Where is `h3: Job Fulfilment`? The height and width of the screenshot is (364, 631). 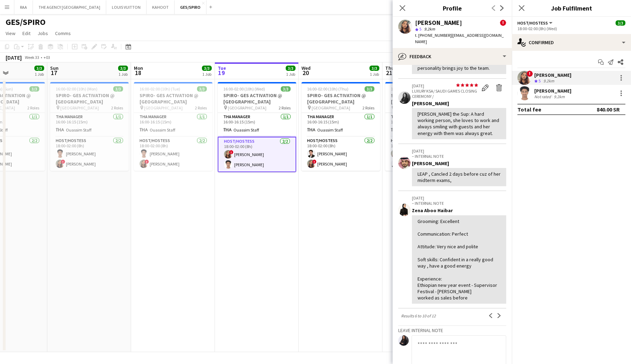
h3: Job Fulfilment is located at coordinates (571, 8).